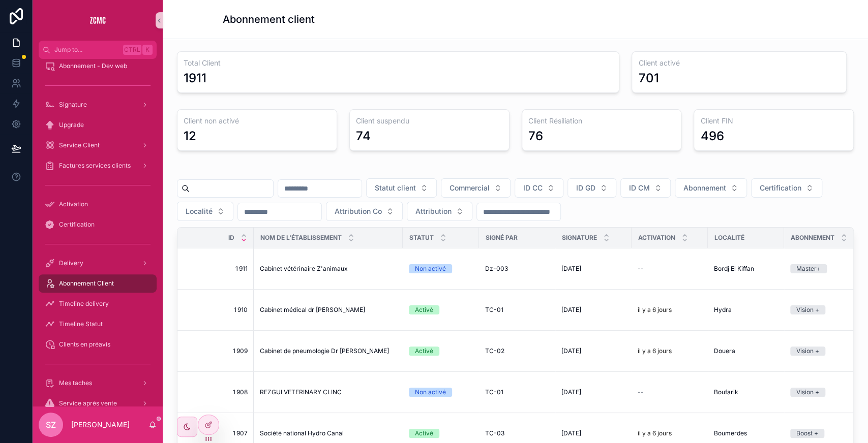  What do you see at coordinates (97, 233) in the screenshot?
I see `div: scrollable content` at bounding box center [97, 233].